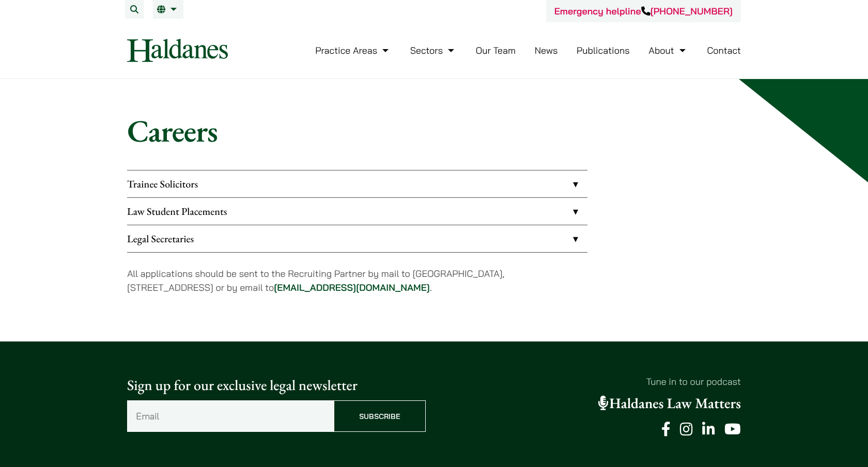 Image resolution: width=868 pixels, height=467 pixels. Describe the element at coordinates (357, 239) in the screenshot. I see `a: Legal Secretaries` at that location.